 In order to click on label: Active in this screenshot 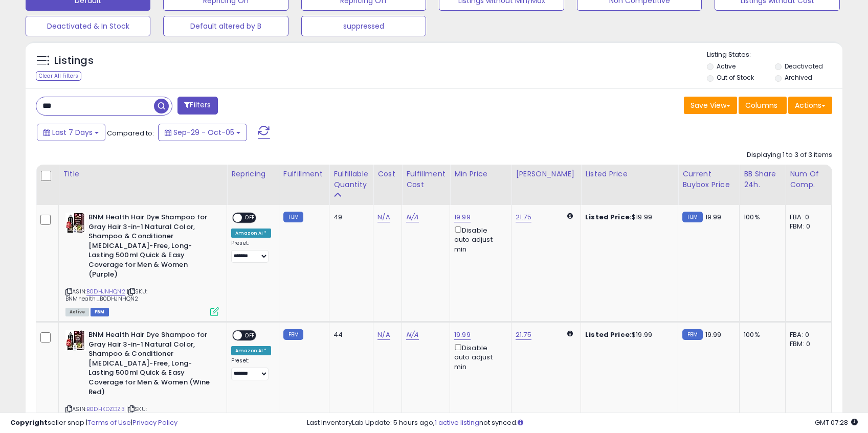, I will do `click(726, 66)`.